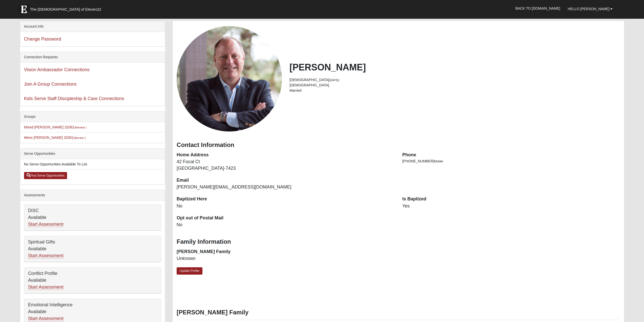  Describe the element at coordinates (286, 259) in the screenshot. I see `dd: Unknown` at that location.